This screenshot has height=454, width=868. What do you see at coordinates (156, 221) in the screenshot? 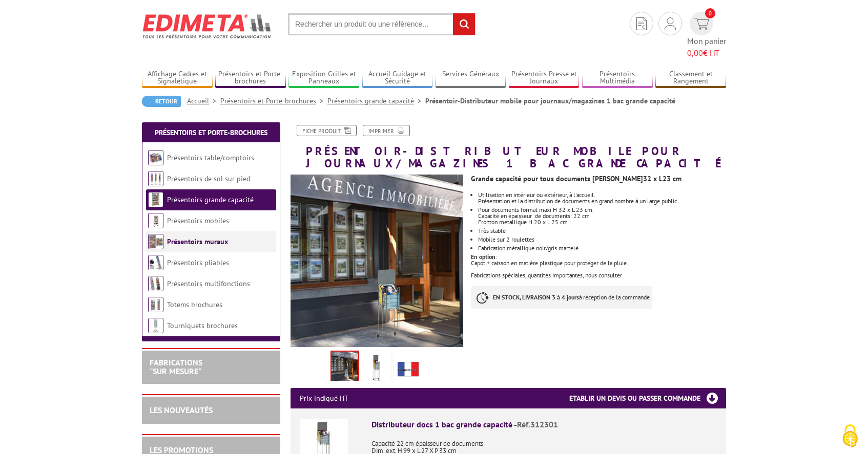
I see `img: Présentoirs mobiles` at bounding box center [156, 221].